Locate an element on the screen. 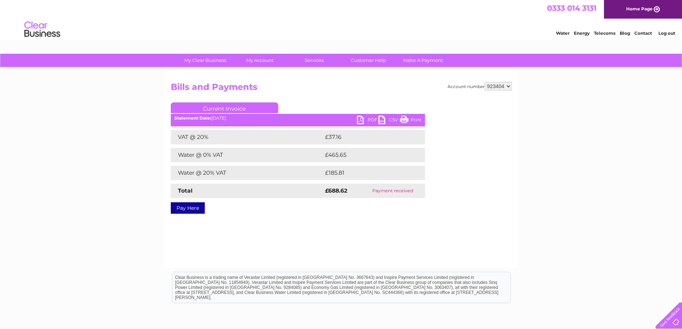  a: CSV is located at coordinates (389, 121).